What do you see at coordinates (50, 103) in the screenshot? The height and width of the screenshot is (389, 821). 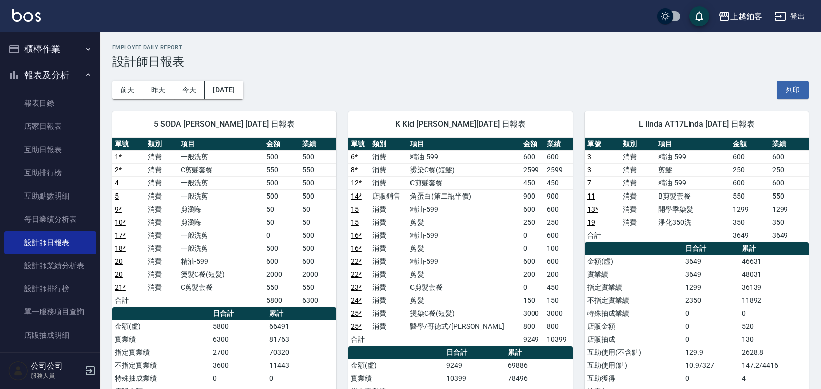 I see `a: 報表目錄` at bounding box center [50, 103].